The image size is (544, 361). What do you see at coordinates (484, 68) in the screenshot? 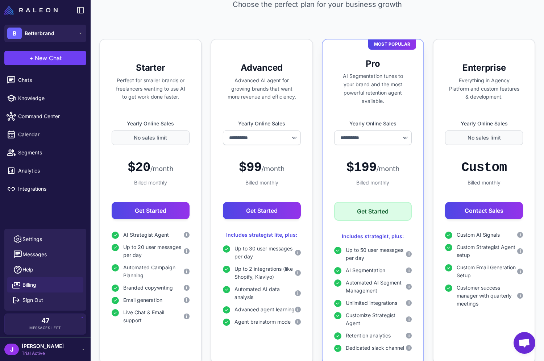
I see `h3: Enterprise` at bounding box center [484, 68].